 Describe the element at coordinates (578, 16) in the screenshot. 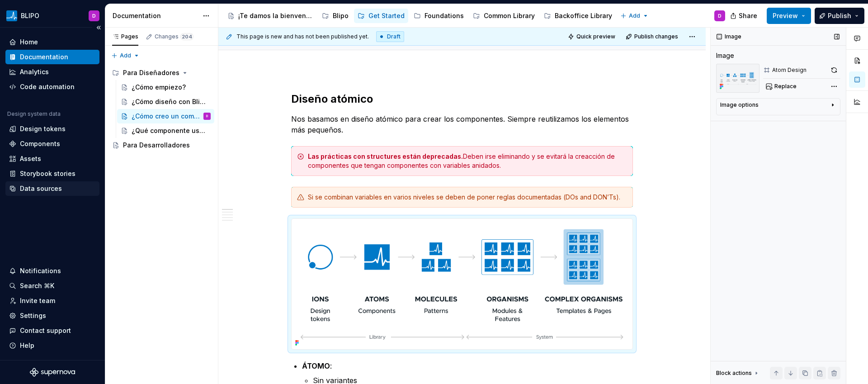

I see `a: Backoffice Library` at that location.